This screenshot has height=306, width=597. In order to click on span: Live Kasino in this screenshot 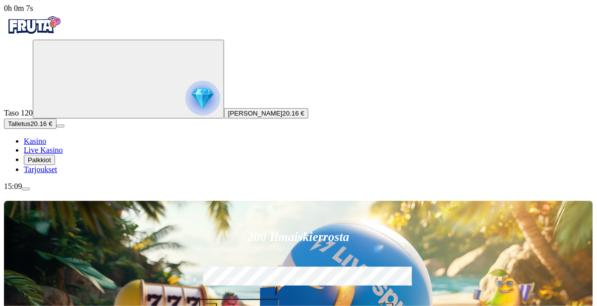, I will do `click(43, 150)`.